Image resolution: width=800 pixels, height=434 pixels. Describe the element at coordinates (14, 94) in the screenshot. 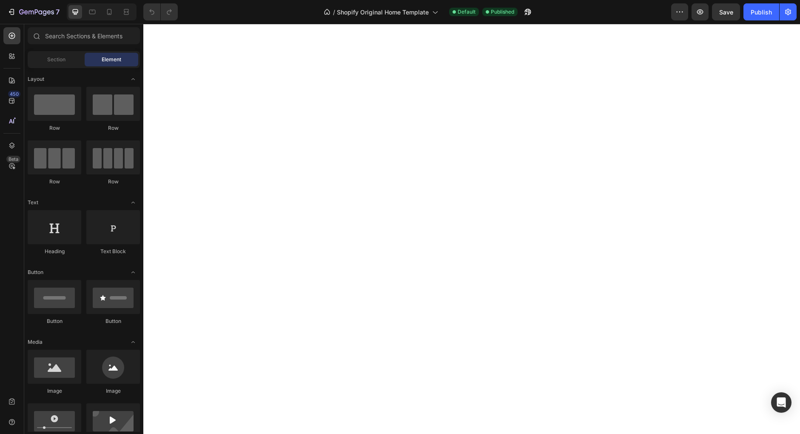

I see `div: 450` at that location.